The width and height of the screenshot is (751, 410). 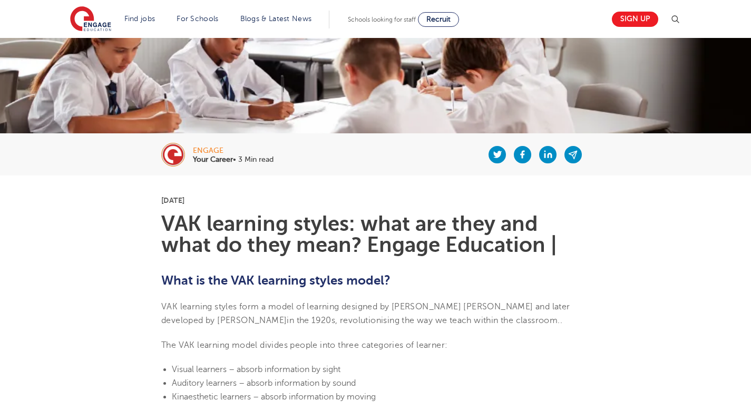 I want to click on img: Engage Education, so click(x=91, y=20).